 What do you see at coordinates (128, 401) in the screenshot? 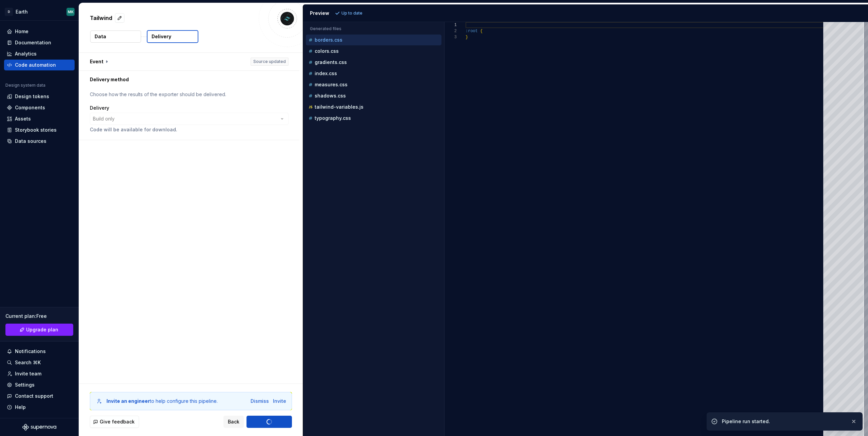
I see `b: Invite an engineer` at bounding box center [128, 401].